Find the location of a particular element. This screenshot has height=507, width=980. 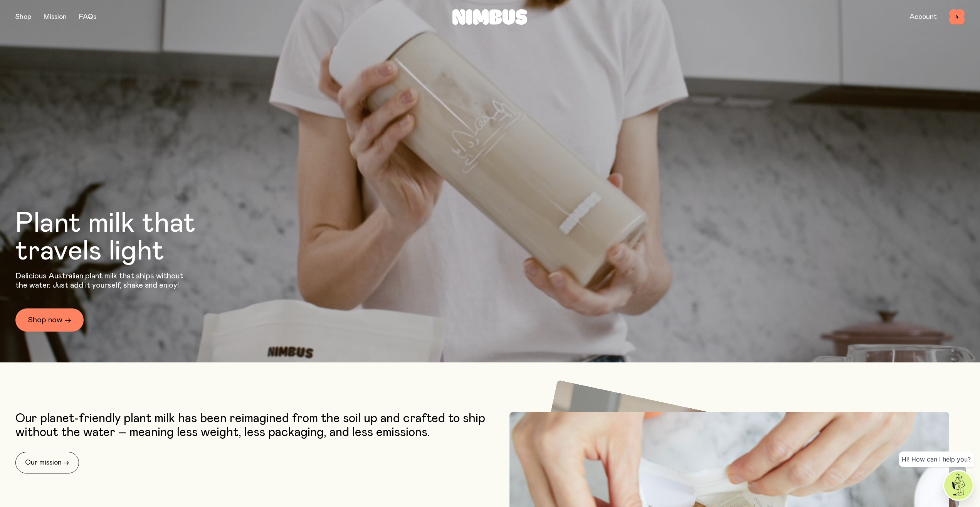

a: FAQs is located at coordinates (87, 17).